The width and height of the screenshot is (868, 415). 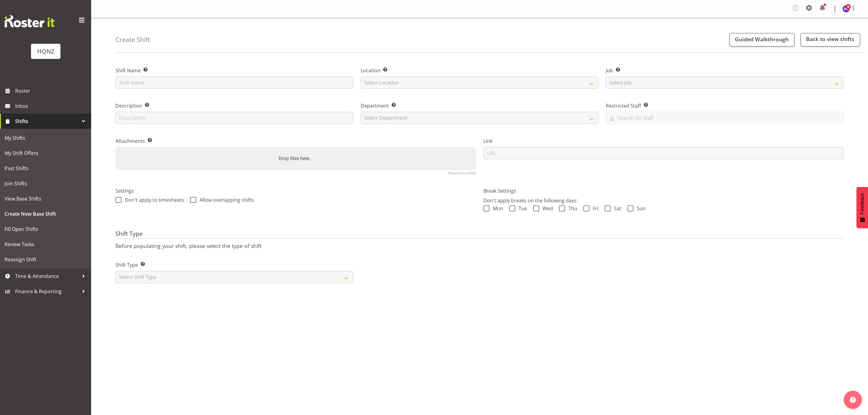 What do you see at coordinates (45, 214) in the screenshot?
I see `span: Create New Base Shift` at bounding box center [45, 214].